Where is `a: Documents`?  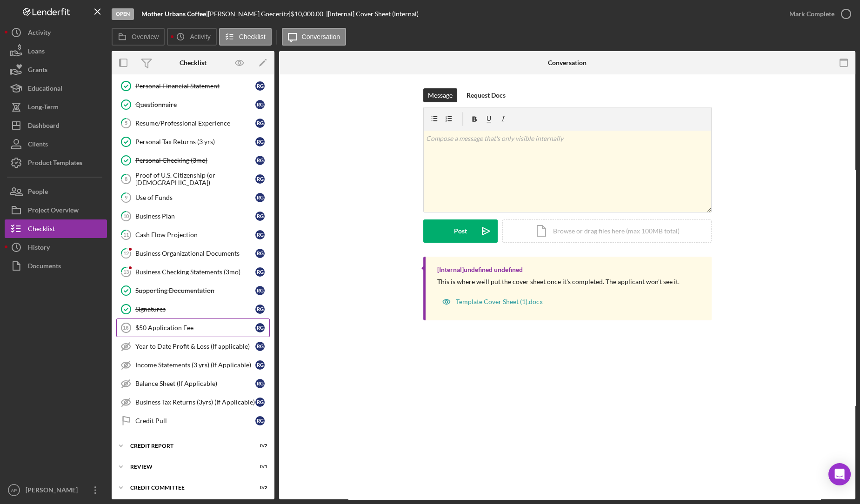
a: Documents is located at coordinates (56, 266).